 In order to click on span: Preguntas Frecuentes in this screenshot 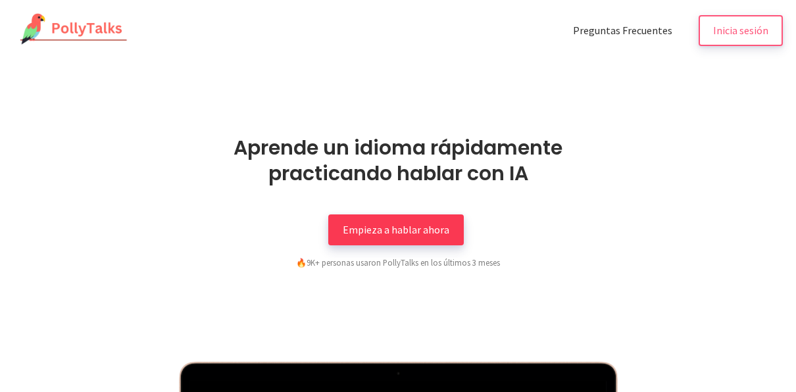, I will do `click(623, 30)`.